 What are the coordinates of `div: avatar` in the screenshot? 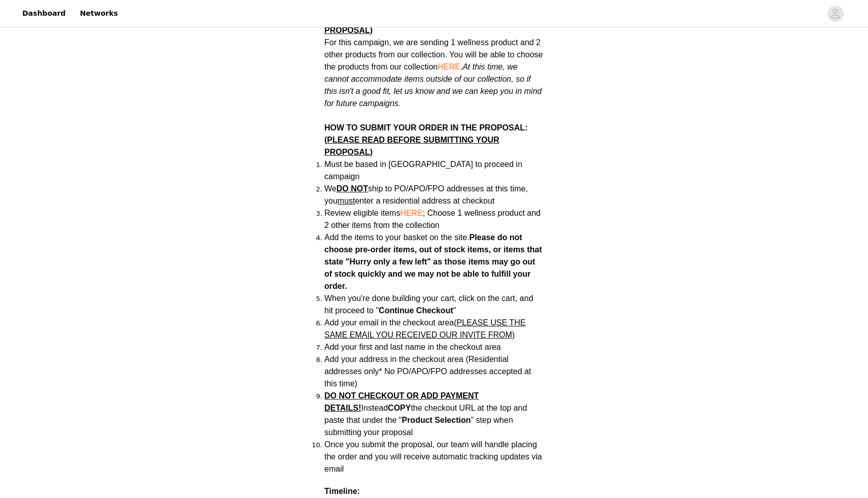 It's located at (835, 13).